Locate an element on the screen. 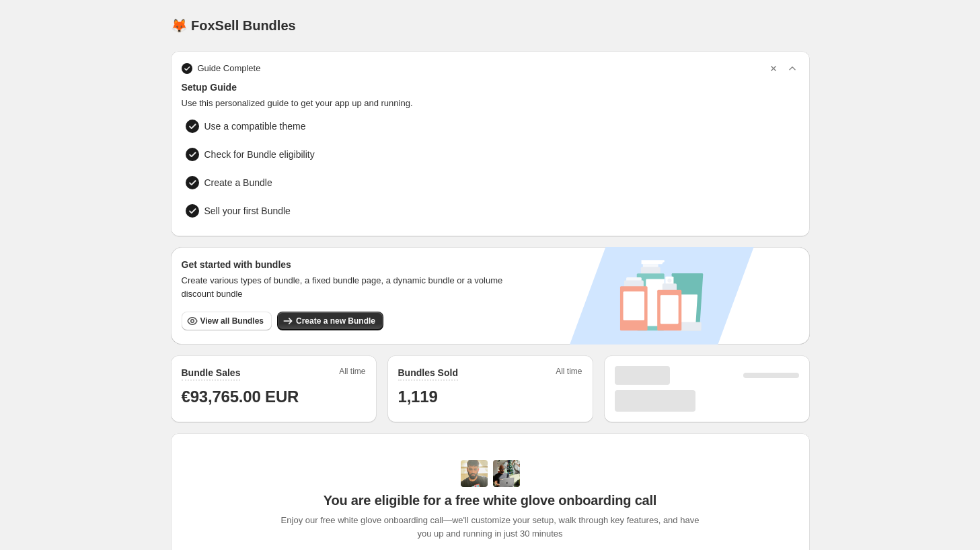 This screenshot has width=980, height=550. img: Prakhar is located at coordinates (507, 474).